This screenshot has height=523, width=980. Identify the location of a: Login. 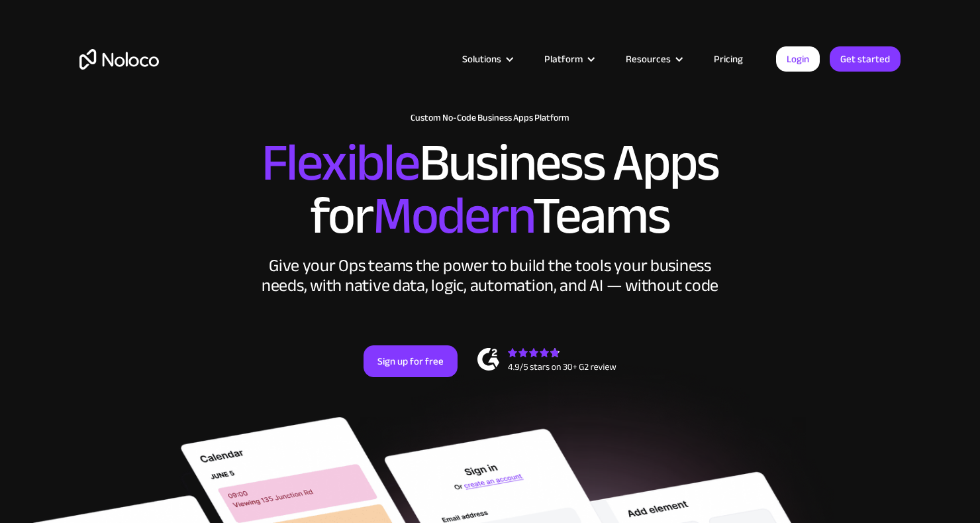
(798, 59).